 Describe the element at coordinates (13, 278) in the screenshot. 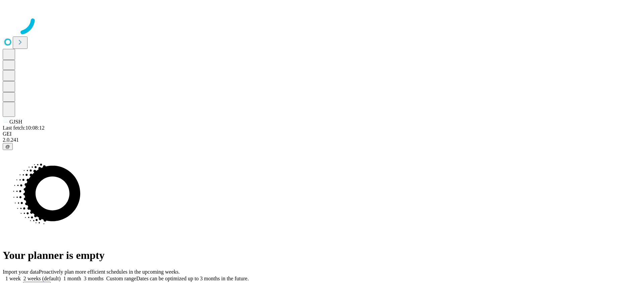

I see `span: 1 week` at that location.